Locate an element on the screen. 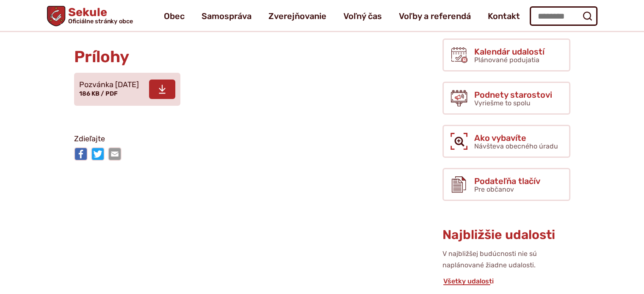  span: Podateľňa tlačív is located at coordinates (508, 181).